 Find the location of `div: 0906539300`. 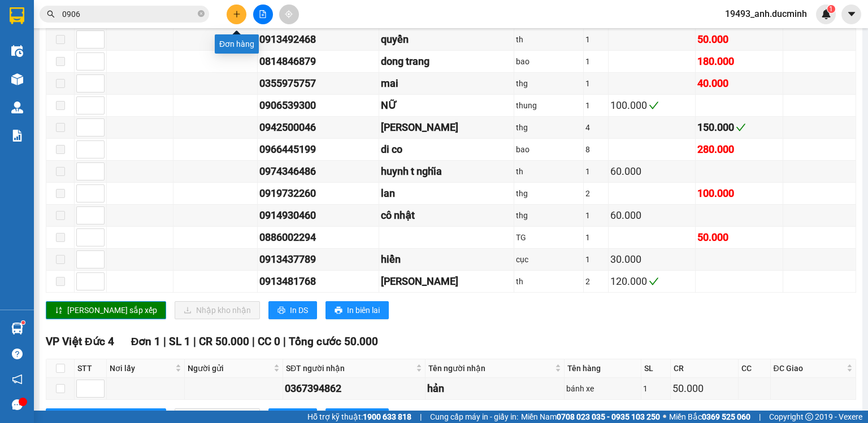

div: 0906539300 is located at coordinates (318, 106).